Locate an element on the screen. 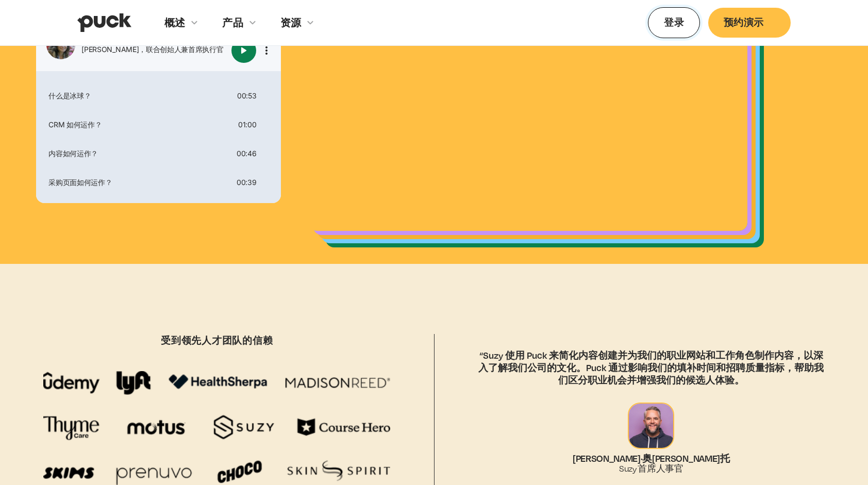 This screenshot has height=485, width=868. button: 更多选项 is located at coordinates (266, 51).